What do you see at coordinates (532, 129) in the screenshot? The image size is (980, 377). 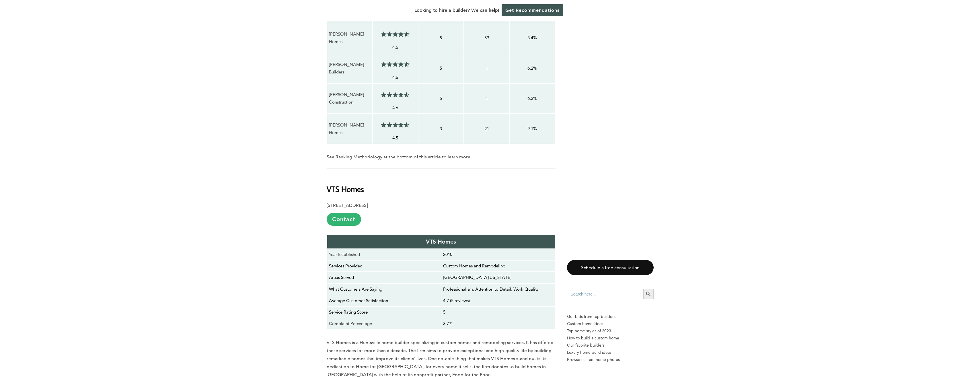 I see `p: 9.1%` at bounding box center [532, 129].